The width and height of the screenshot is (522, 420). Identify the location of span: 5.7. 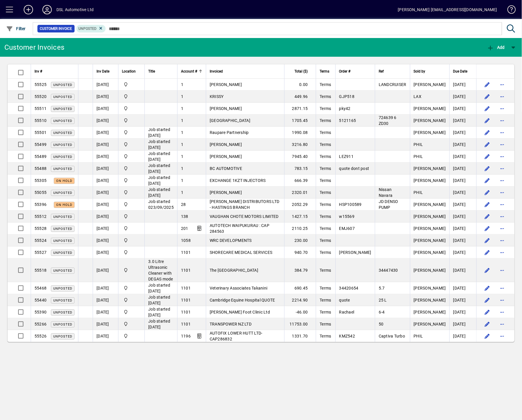
(381, 288).